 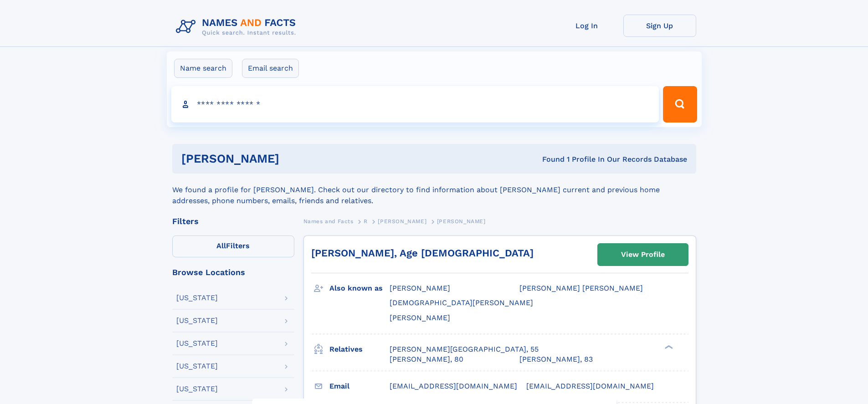 What do you see at coordinates (548, 159) in the screenshot?
I see `div: Found 1 Profile In Our Records Database` at bounding box center [548, 159].